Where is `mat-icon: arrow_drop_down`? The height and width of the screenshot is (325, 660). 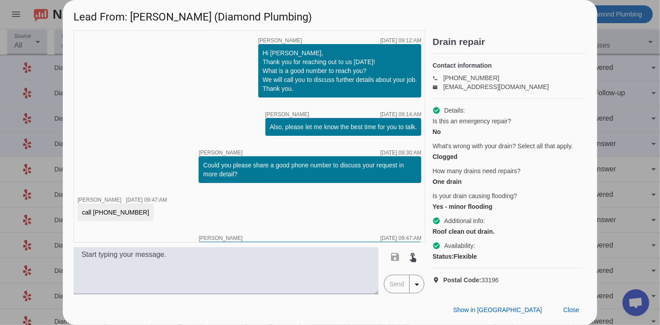 mat-icon: arrow_drop_down is located at coordinates (417, 285).